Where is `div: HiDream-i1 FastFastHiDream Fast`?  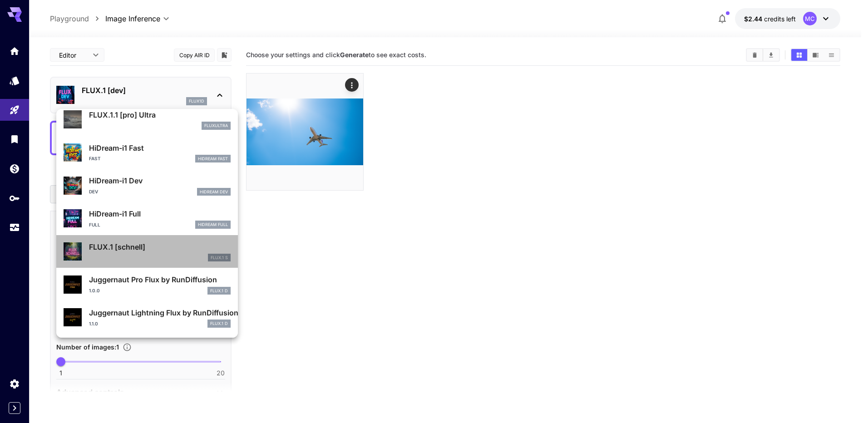 div: HiDream-i1 FastFastHiDream Fast is located at coordinates (147, 153).